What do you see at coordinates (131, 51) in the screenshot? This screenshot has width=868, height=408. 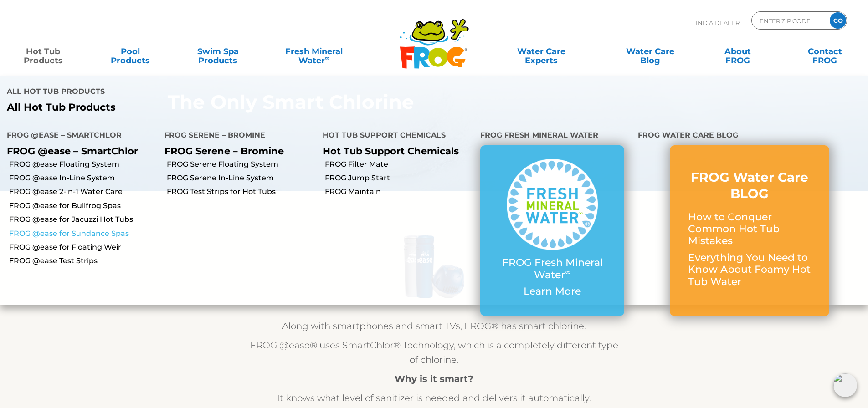 I see `a: PoolProducts` at bounding box center [131, 51].